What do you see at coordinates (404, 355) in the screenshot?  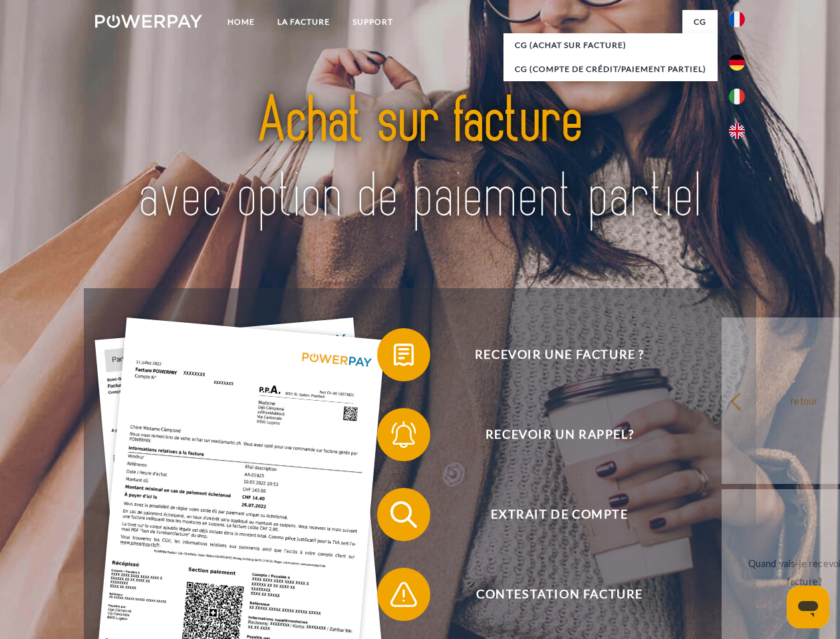 I see `img: qb_bill.svg` at bounding box center [404, 355].